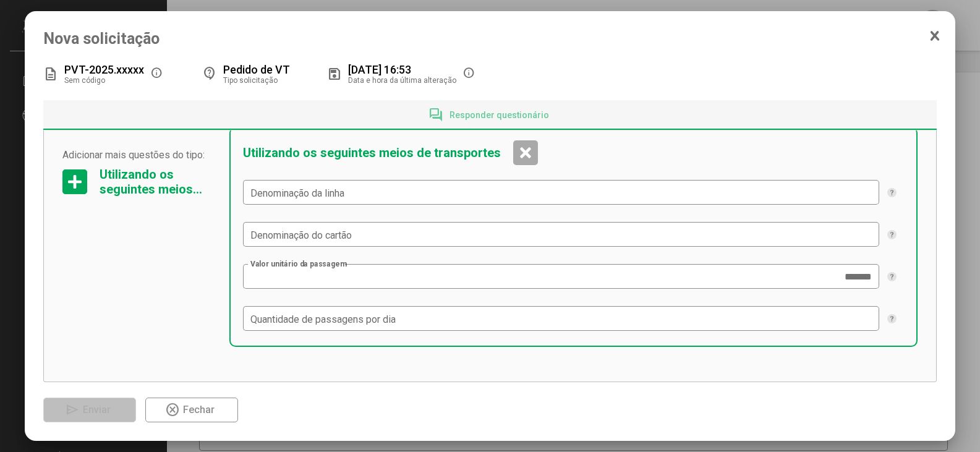 The height and width of the screenshot is (452, 980). What do you see at coordinates (192, 411) in the screenshot?
I see `button: Fechar` at bounding box center [192, 411].